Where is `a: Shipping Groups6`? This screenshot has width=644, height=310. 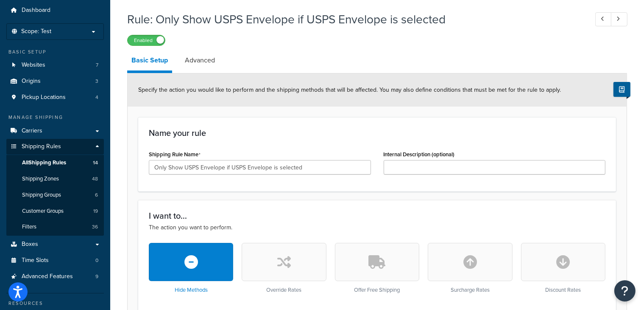 a: Shipping Groups6 is located at coordinates (55, 195).